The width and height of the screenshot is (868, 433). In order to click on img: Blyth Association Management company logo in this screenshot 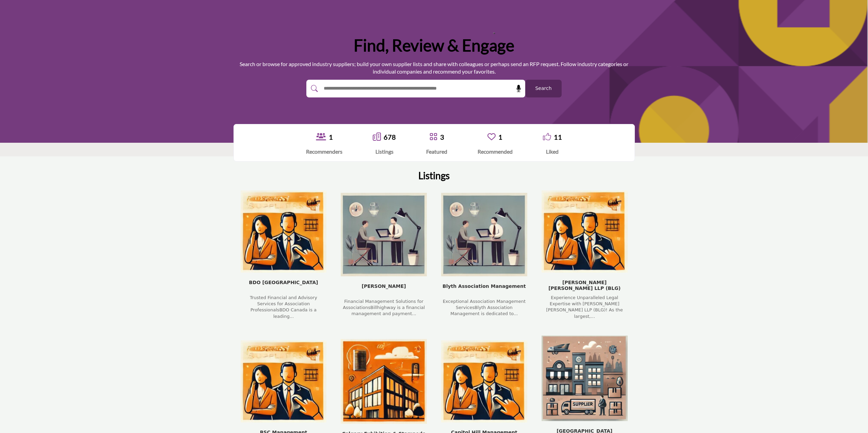, I will do `click(484, 234)`.